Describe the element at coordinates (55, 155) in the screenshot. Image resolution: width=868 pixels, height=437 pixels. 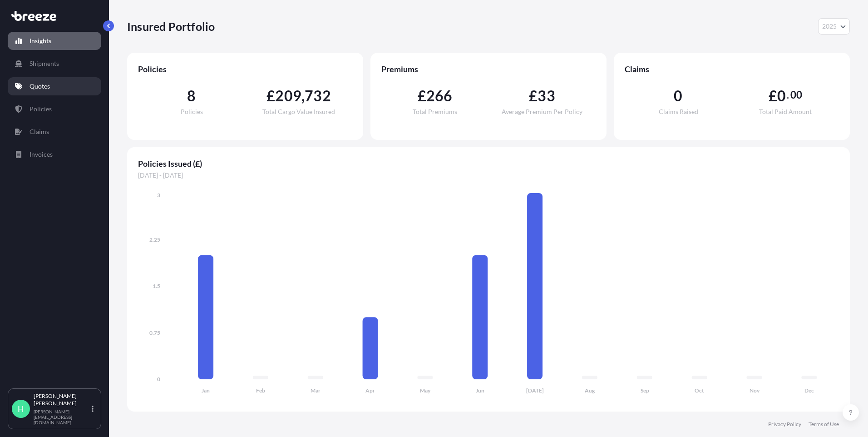
I see `a: Invoices` at that location.